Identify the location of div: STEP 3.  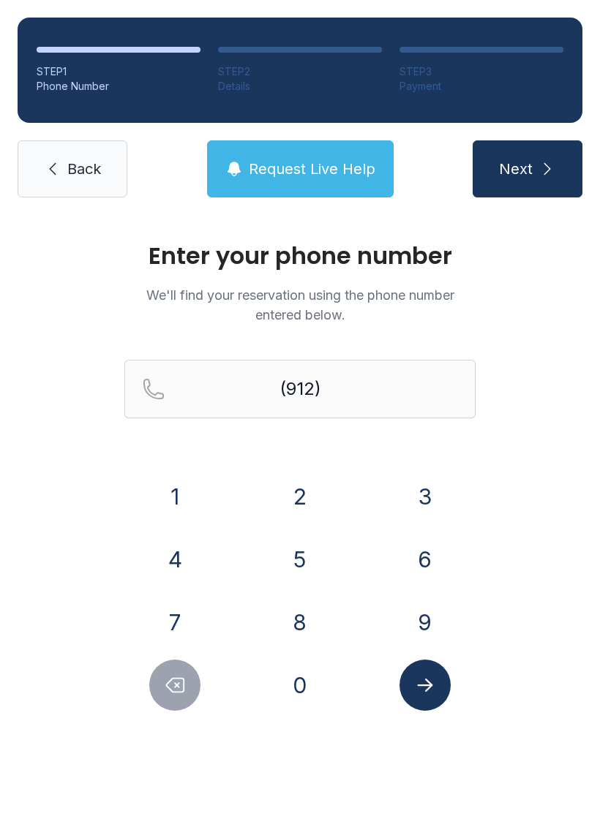
(481, 72).